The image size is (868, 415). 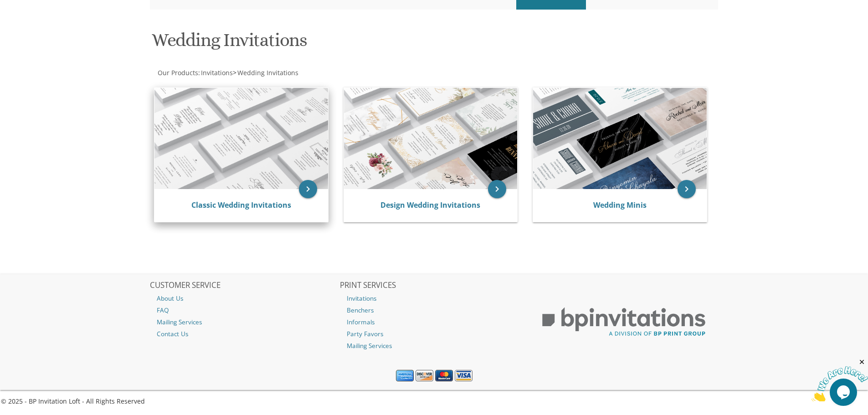 What do you see at coordinates (444, 376) in the screenshot?
I see `img: MasterCard` at bounding box center [444, 376].